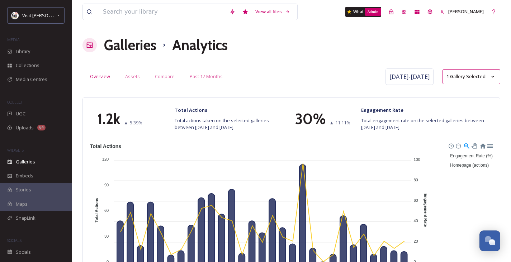 Image resolution: width=511 pixels, height=262 pixels. What do you see at coordinates (15, 15) in the screenshot?
I see `img: visitenid_logo.jpeg` at bounding box center [15, 15].